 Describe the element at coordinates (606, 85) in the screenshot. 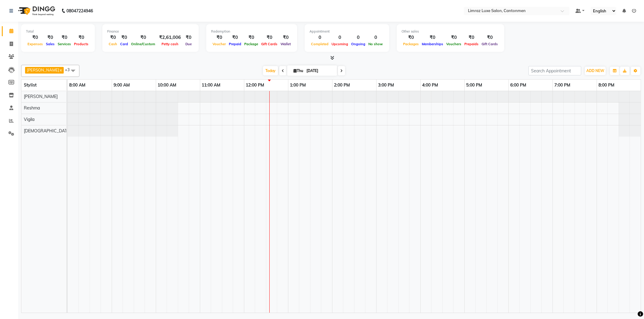

I see `a: 8:00 PM` at that location.